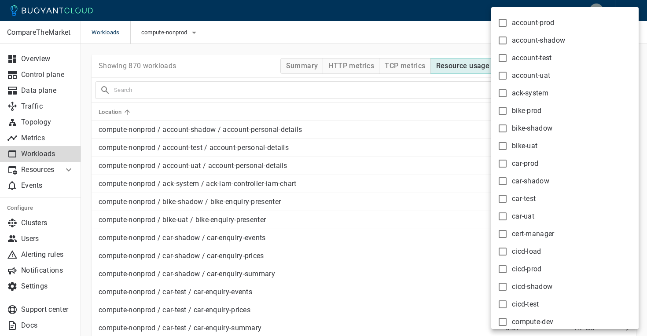 The image size is (647, 336). What do you see at coordinates (530, 93) in the screenshot?
I see `span: ack-system` at bounding box center [530, 93].